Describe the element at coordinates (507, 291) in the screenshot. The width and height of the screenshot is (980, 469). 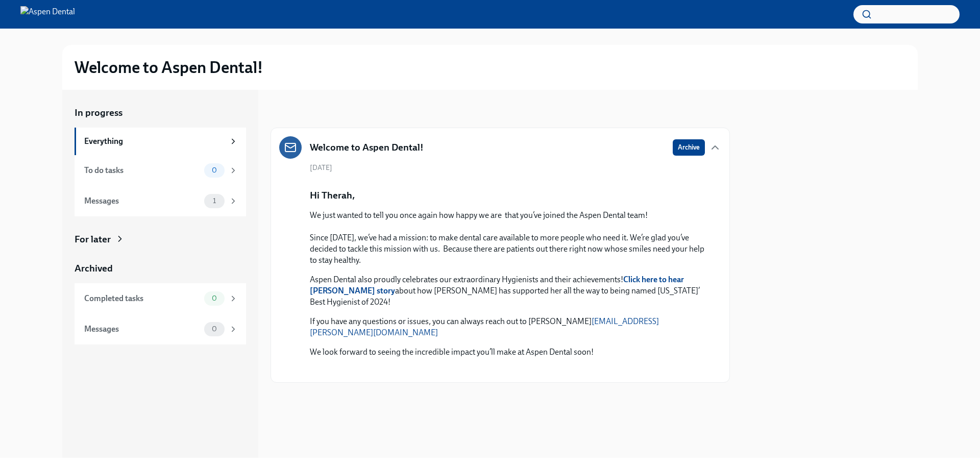
I see `p: Aspen Dental also proudly celebrates our extraordinary Hygienists and their achievements! about h...` at that location.